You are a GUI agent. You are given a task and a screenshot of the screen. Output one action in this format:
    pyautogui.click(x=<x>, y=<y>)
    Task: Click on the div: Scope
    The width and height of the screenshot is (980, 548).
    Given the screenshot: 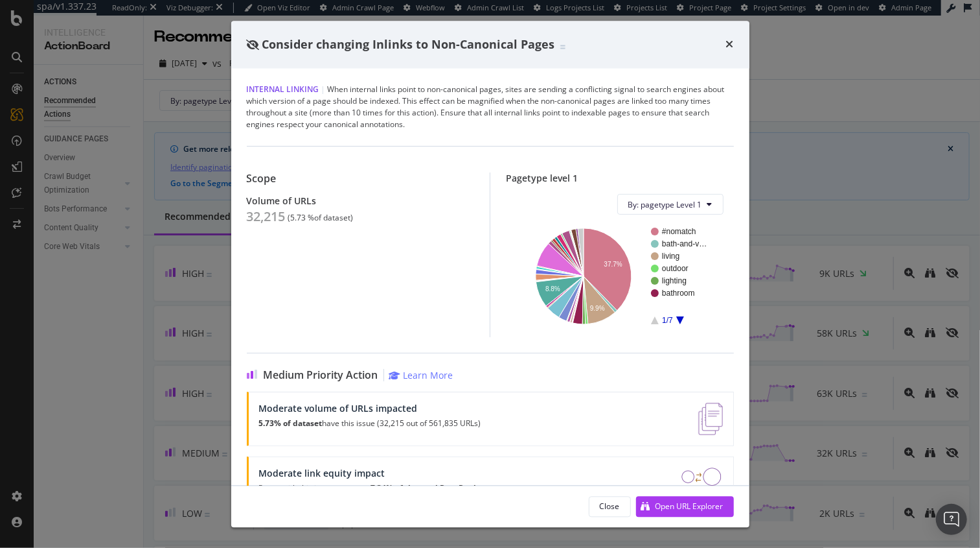 What is the action you would take?
    pyautogui.click(x=361, y=179)
    